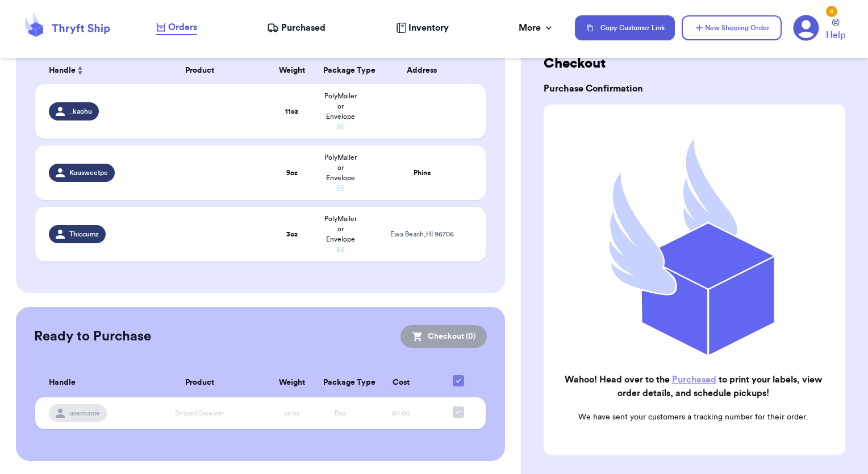 This screenshot has width=868, height=474. Describe the element at coordinates (176, 28) in the screenshot. I see `a: Orders` at that location.